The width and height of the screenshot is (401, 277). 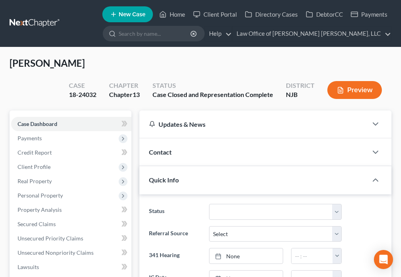 I want to click on span: Lawsuits, so click(x=28, y=267).